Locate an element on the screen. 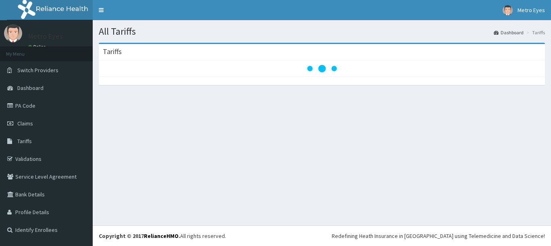 The image size is (551, 246). span: Tariffs is located at coordinates (25, 141).